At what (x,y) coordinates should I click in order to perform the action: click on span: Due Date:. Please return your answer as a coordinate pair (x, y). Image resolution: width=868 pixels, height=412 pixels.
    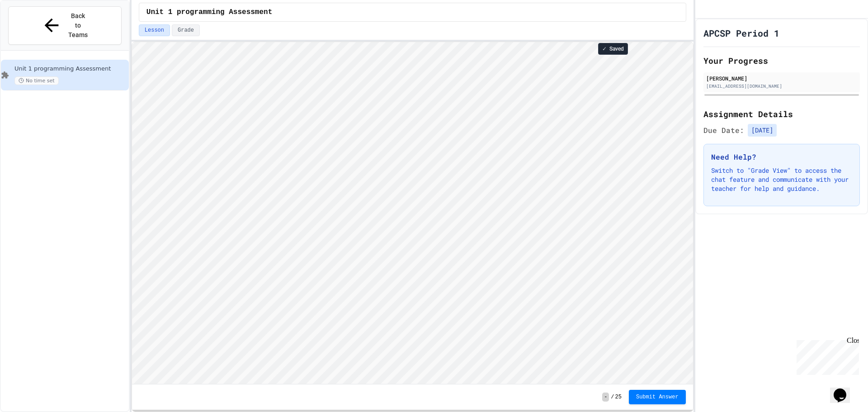
    Looking at the image, I should click on (724, 130).